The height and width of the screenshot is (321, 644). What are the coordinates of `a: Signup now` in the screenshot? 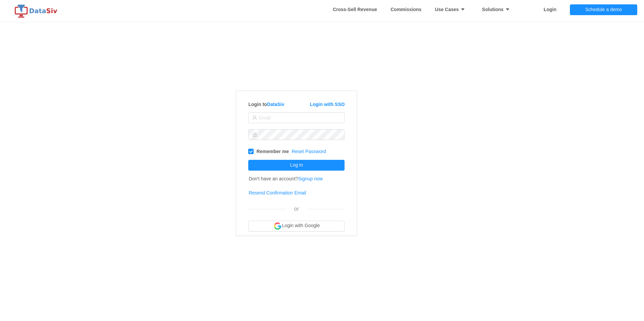 It's located at (310, 179).